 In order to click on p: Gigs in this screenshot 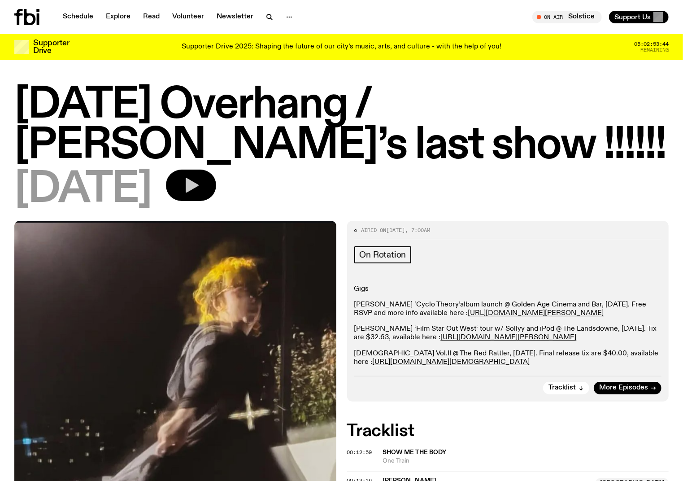, I will do `click(508, 289)`.